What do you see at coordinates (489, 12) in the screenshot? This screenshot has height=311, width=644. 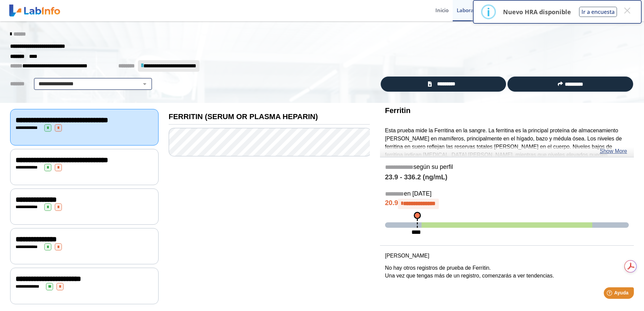 I see `div: i` at bounding box center [489, 12].